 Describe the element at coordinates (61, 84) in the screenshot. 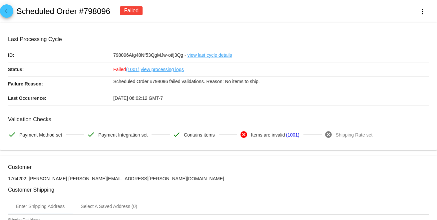

I see `p: Failure Reason:` at that location.